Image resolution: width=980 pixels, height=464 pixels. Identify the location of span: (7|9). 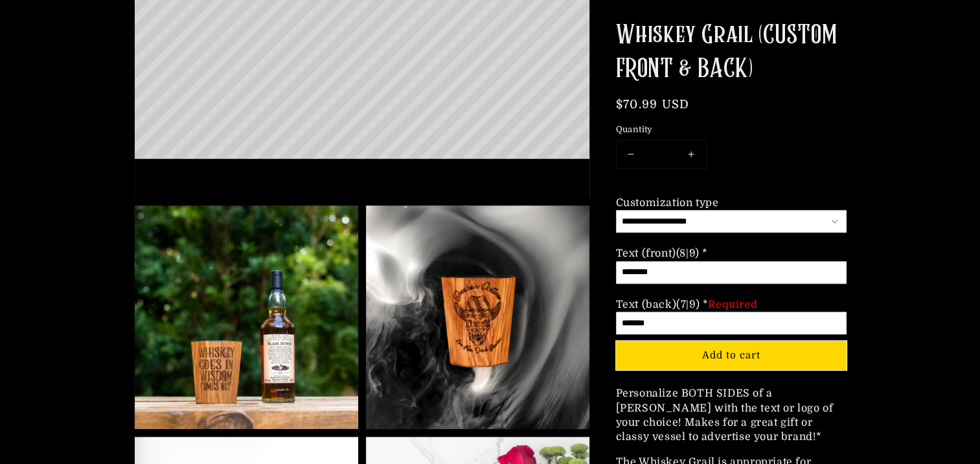
(687, 305).